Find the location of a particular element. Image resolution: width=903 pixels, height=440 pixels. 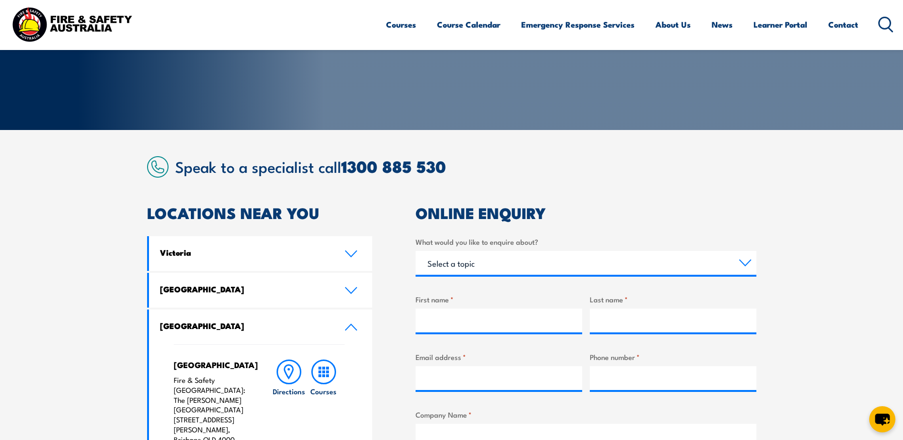

h2: Speak to a specialist call is located at coordinates (465, 166).